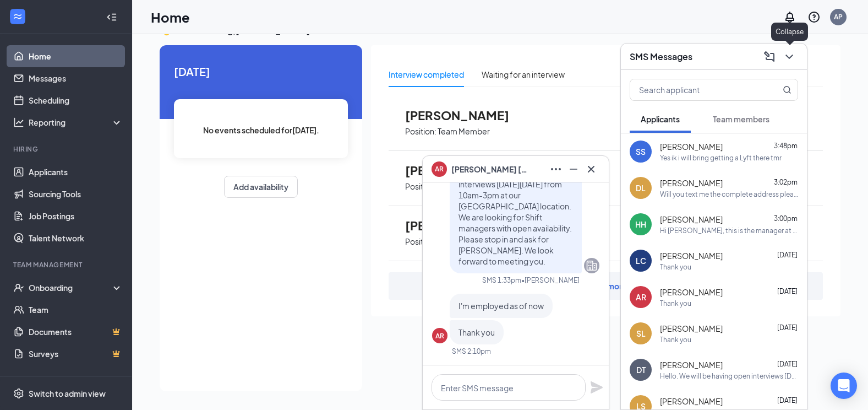 This screenshot has width=868, height=410. Describe the element at coordinates (662, 57) in the screenshot. I see `h3: SMS Messages` at that location.